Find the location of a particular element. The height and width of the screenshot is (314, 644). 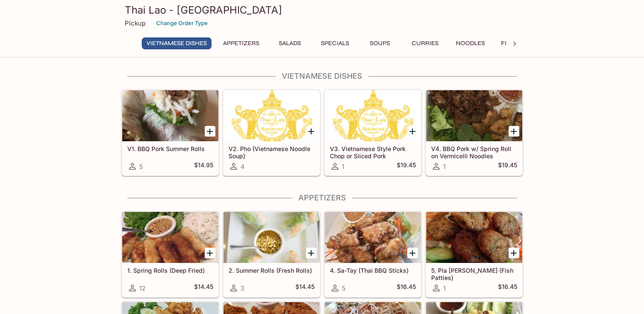

div: V2. Pho (Vietnamese Noodle Soup) is located at coordinates (272, 116).